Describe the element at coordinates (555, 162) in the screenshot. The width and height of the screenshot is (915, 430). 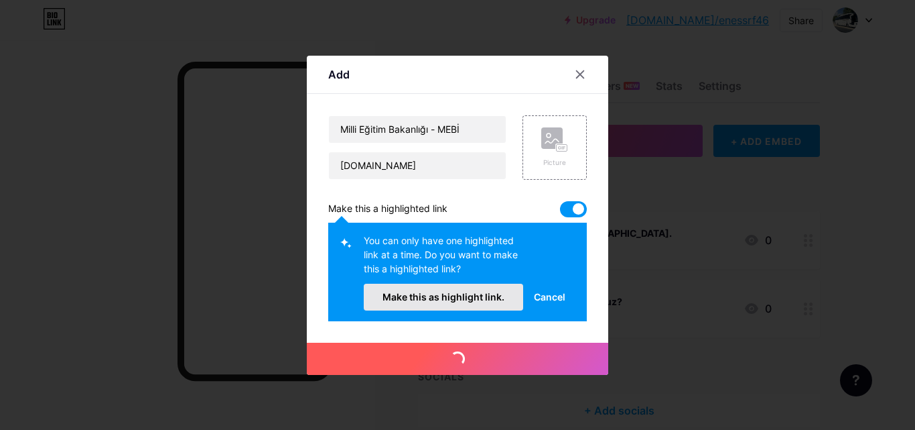
I see `div: Picture` at that location.